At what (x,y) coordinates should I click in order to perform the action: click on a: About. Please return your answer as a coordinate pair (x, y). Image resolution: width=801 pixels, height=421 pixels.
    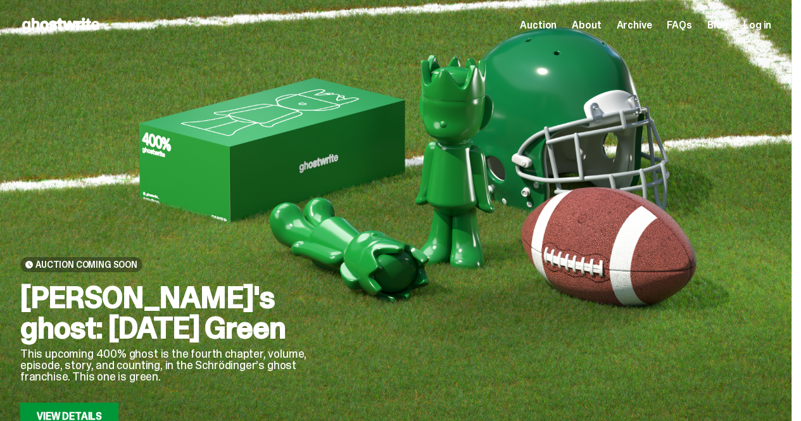
    Looking at the image, I should click on (587, 25).